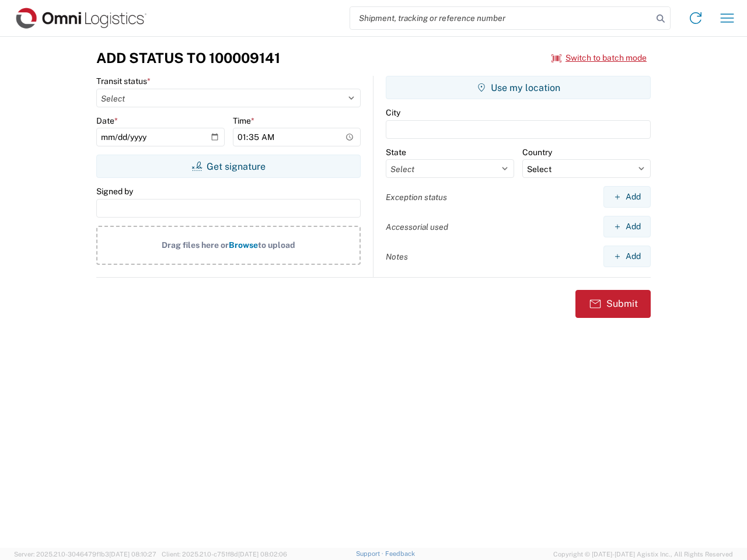  What do you see at coordinates (501, 18) in the screenshot?
I see `input: Shipment, tracking or reference number` at bounding box center [501, 18].